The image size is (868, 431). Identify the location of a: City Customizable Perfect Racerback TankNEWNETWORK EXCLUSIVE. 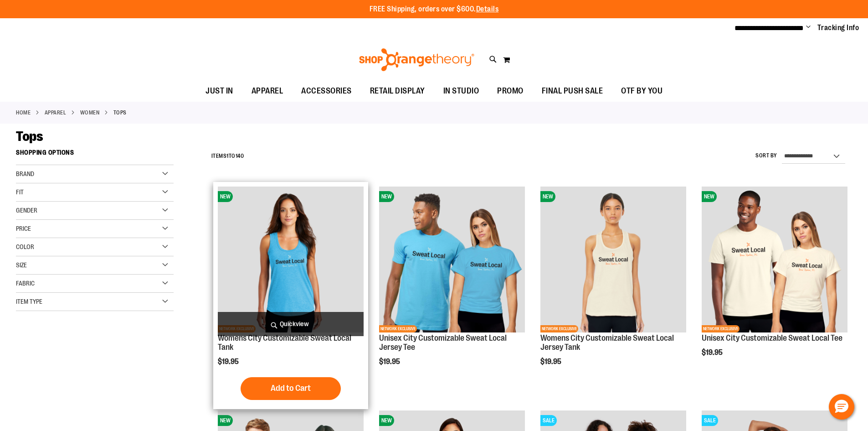
(291, 260).